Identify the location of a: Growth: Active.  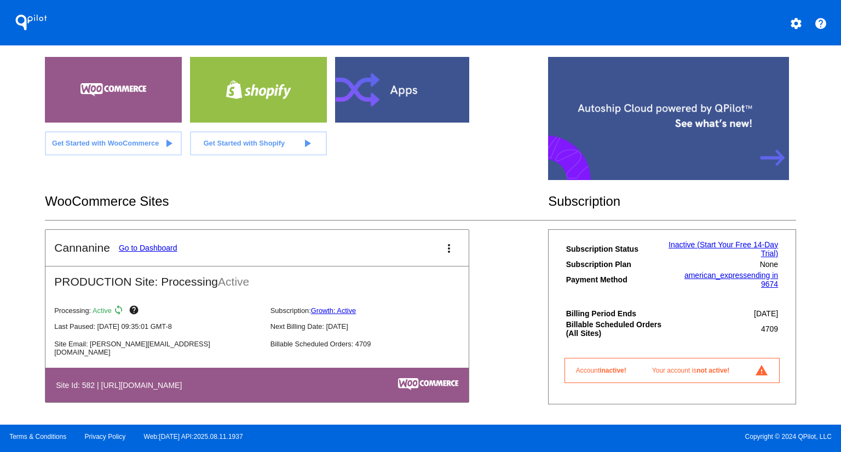
(333, 310).